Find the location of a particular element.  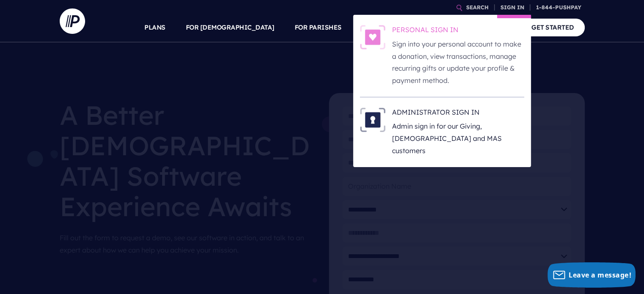

span: Leave a message! is located at coordinates (600, 275).